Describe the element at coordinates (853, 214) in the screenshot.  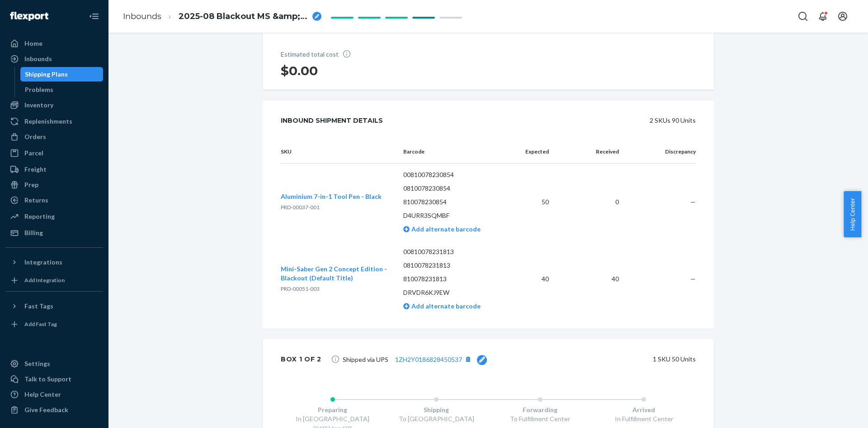
I see `span: Help Center` at that location.